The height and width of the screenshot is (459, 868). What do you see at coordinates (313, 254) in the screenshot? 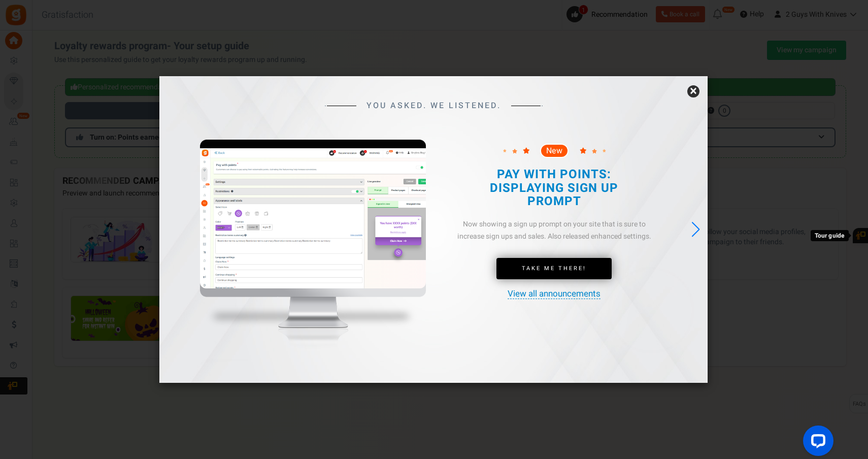
I see `img: mockup` at bounding box center [313, 254].